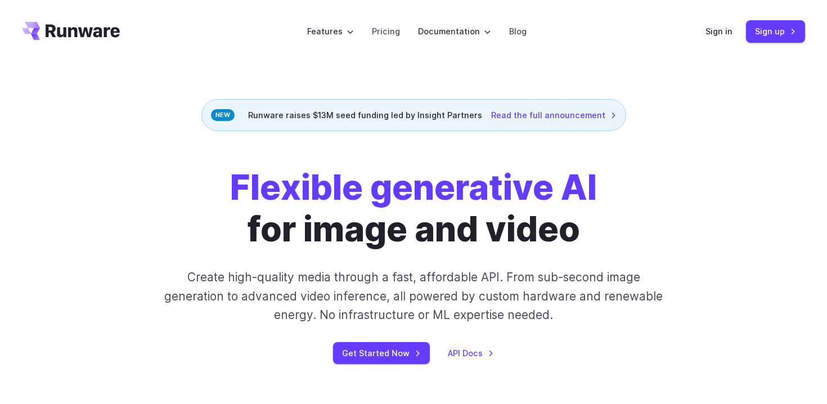  What do you see at coordinates (517, 31) in the screenshot?
I see `a: Blog` at bounding box center [517, 31].